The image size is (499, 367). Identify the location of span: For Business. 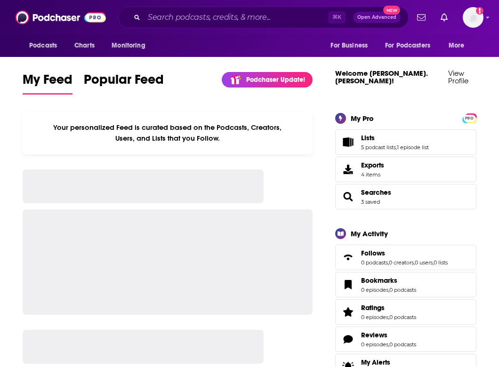
(349, 46).